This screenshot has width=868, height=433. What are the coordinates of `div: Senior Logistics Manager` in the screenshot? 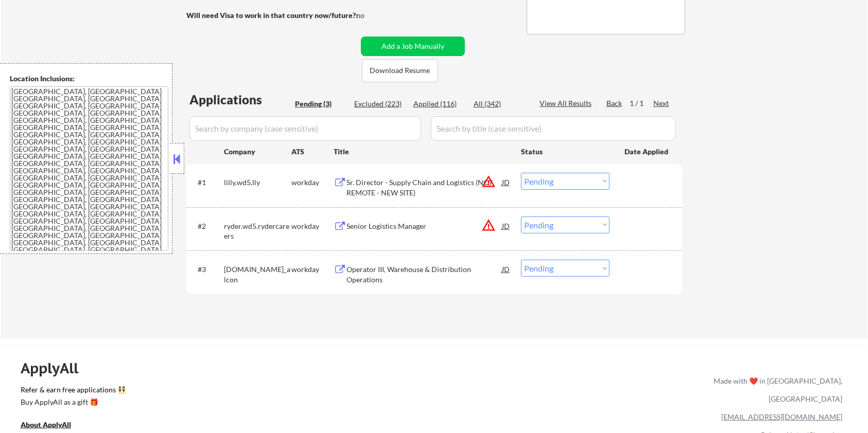 It's located at (424, 226).